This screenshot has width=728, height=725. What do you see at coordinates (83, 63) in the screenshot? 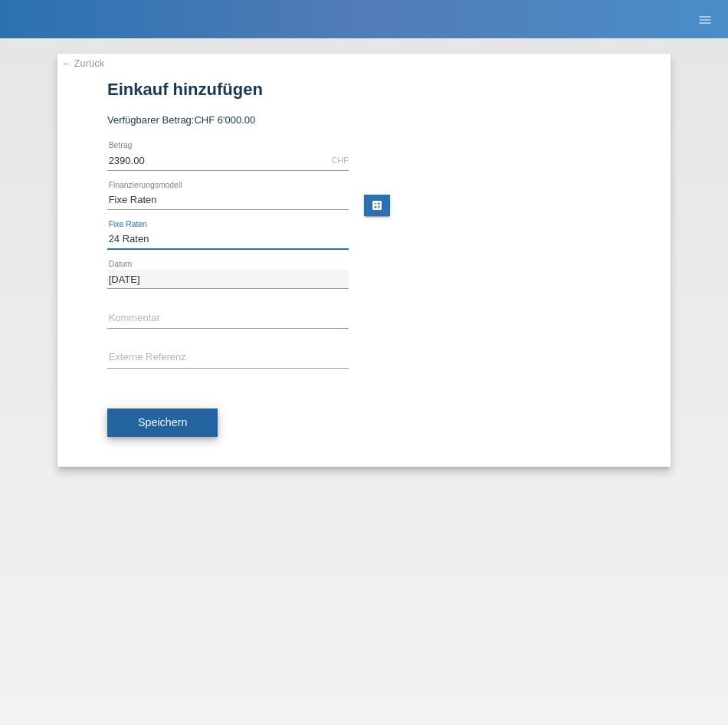
I see `a: ← Zurück` at bounding box center [83, 63].